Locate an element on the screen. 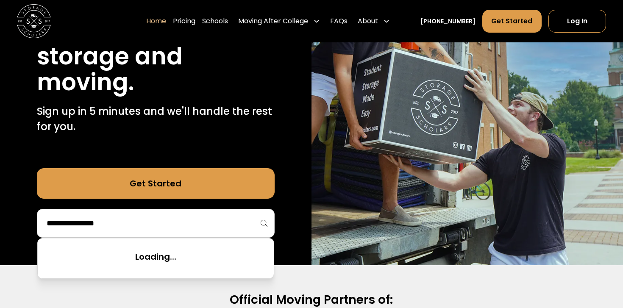  h1: Stress free student storage and moving. is located at coordinates (156, 57).